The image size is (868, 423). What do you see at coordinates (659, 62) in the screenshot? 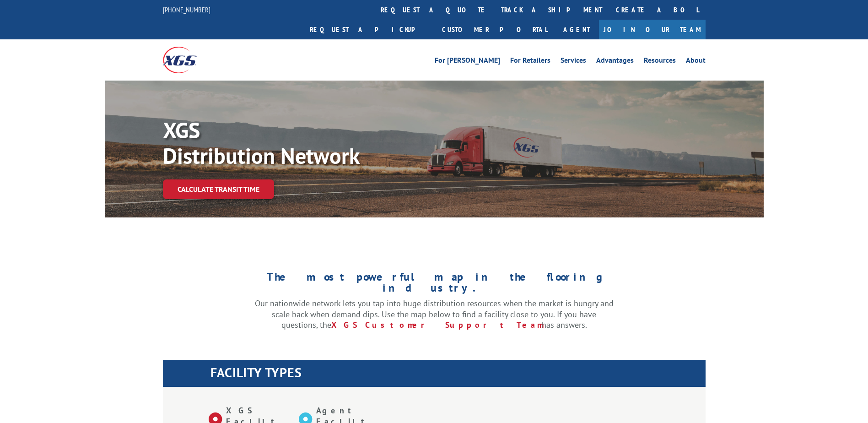
I see `a: Resources` at bounding box center [659, 62].